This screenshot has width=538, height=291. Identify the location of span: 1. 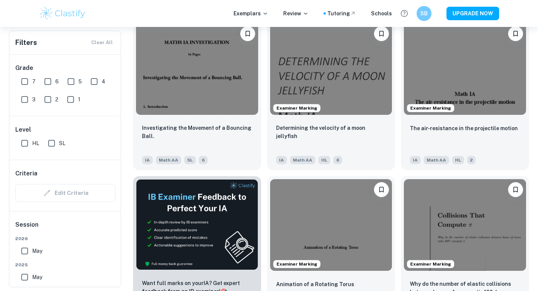
(79, 99).